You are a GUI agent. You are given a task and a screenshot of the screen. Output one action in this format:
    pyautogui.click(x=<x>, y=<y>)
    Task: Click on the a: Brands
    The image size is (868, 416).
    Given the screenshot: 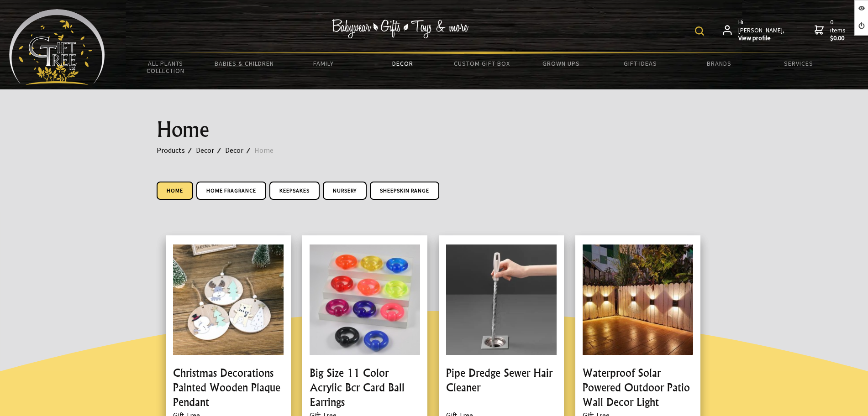 What is the action you would take?
    pyautogui.click(x=719, y=63)
    